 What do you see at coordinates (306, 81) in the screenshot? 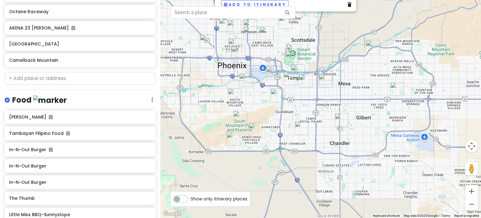
I see `div: JELATO 8∞` at bounding box center [306, 81].